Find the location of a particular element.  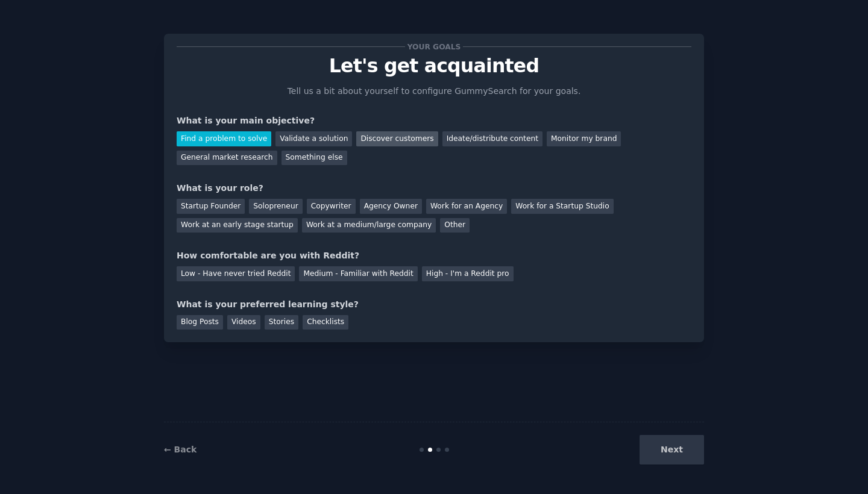

div: Discover customers is located at coordinates (396, 139).